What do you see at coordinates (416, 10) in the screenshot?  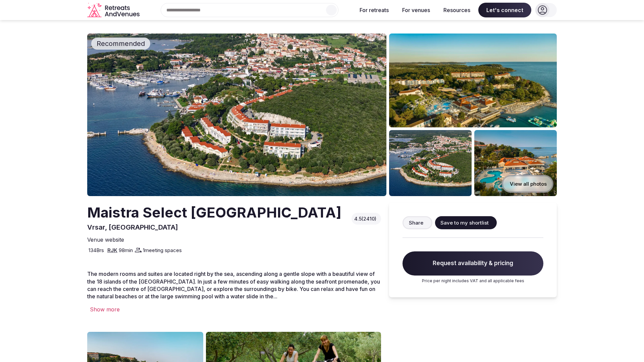 I see `button: For venues` at bounding box center [416, 10].